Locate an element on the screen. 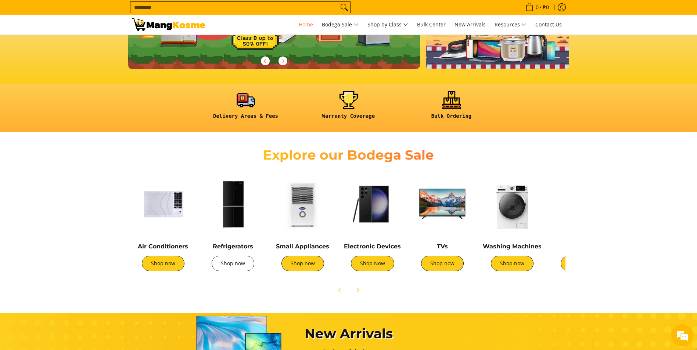 This screenshot has height=350, width=697. div: Chat with us now is located at coordinates (81, 46).